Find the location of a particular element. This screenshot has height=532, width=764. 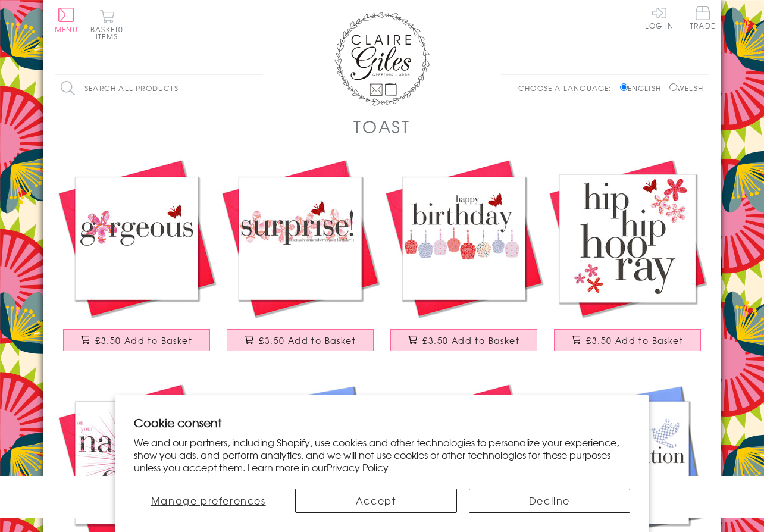

a: Privacy Policy is located at coordinates (357, 467).